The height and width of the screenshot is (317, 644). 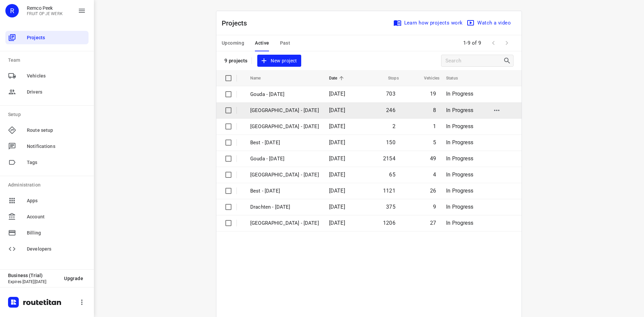 I want to click on div: Notifications, so click(x=47, y=146).